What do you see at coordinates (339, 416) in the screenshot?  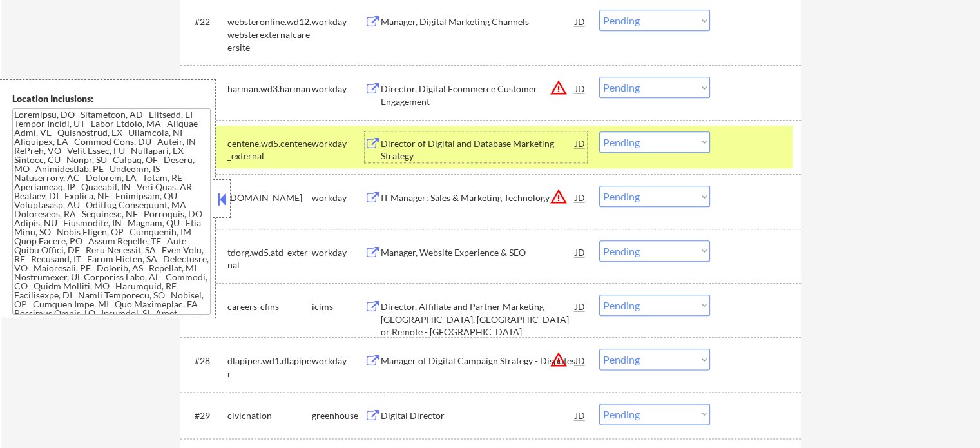 I see `div: greenhouse` at bounding box center [339, 416].